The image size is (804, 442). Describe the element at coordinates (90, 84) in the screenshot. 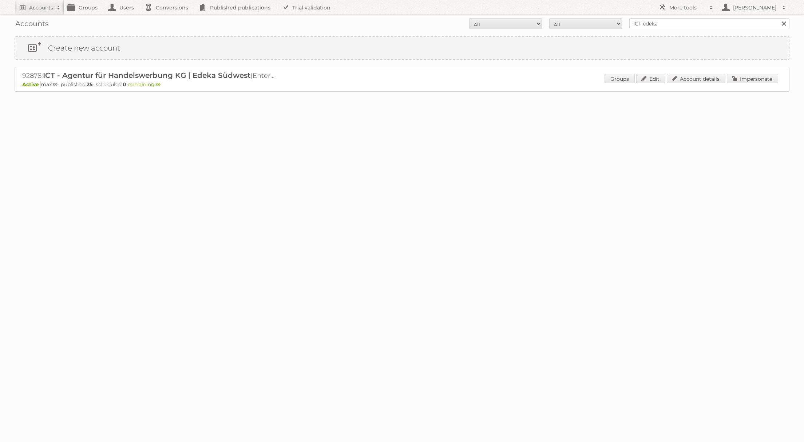

I see `strong: 25` at that location.